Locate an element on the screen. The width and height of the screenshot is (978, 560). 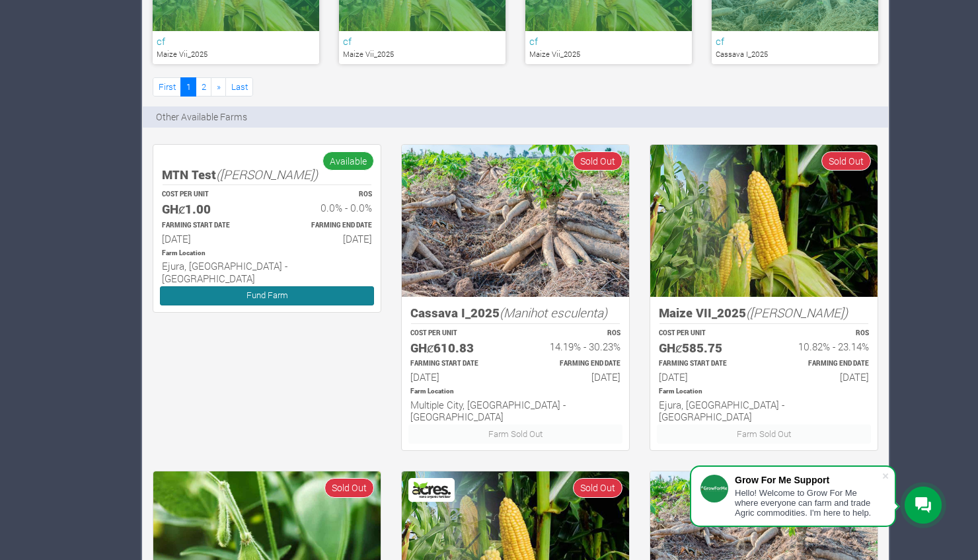
img: Acres Nano is located at coordinates (432, 490).